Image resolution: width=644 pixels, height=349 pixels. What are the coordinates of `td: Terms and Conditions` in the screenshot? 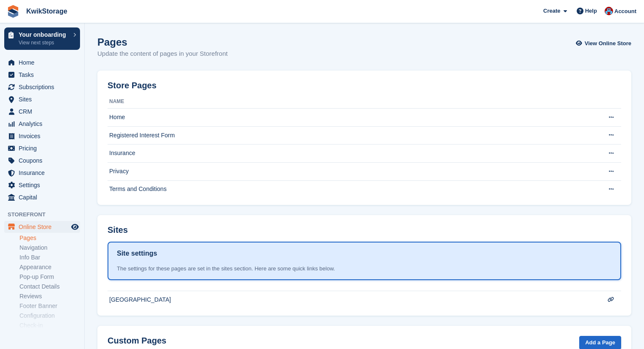 It's located at (351, 189).